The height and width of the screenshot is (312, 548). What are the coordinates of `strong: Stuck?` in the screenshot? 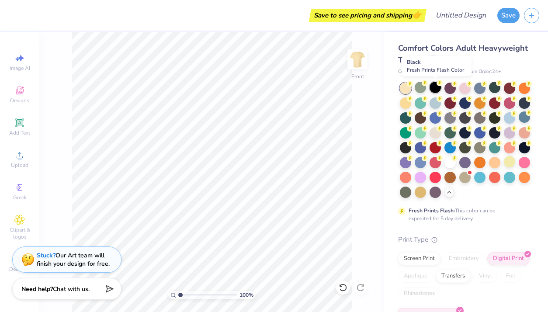 It's located at (46, 255).